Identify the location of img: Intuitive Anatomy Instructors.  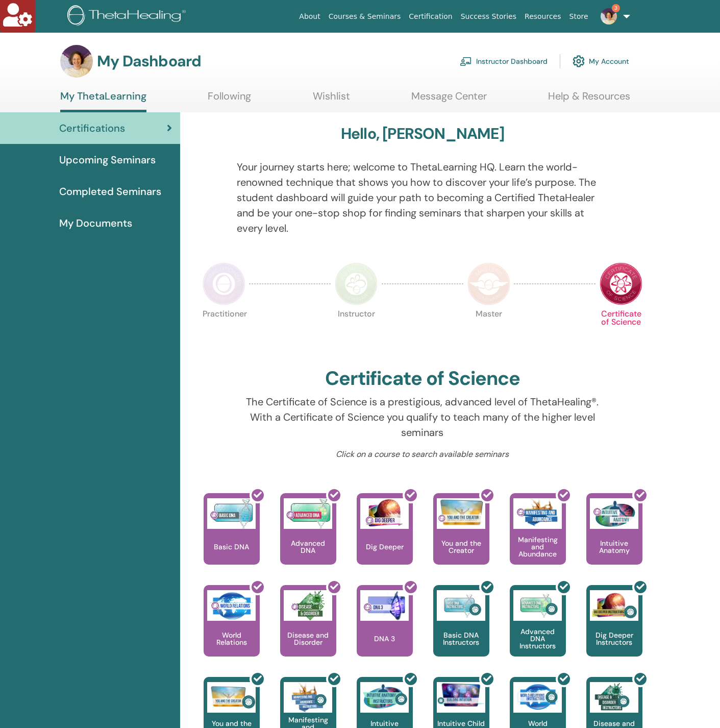
(384, 697).